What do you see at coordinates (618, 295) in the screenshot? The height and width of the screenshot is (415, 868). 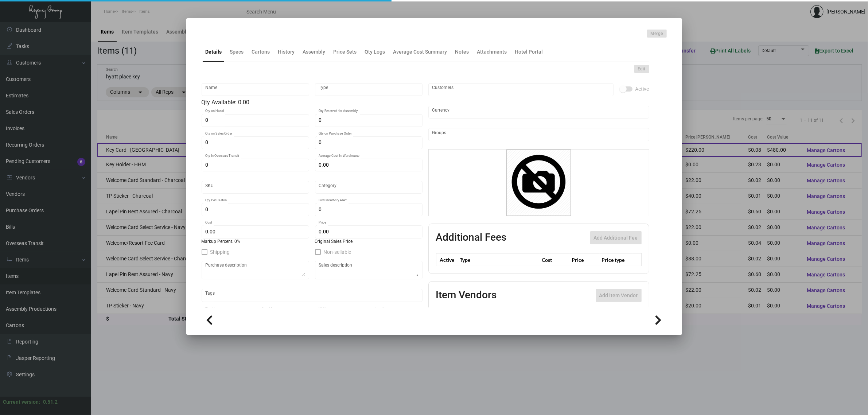 I see `span: Add item Vendor` at bounding box center [618, 295].